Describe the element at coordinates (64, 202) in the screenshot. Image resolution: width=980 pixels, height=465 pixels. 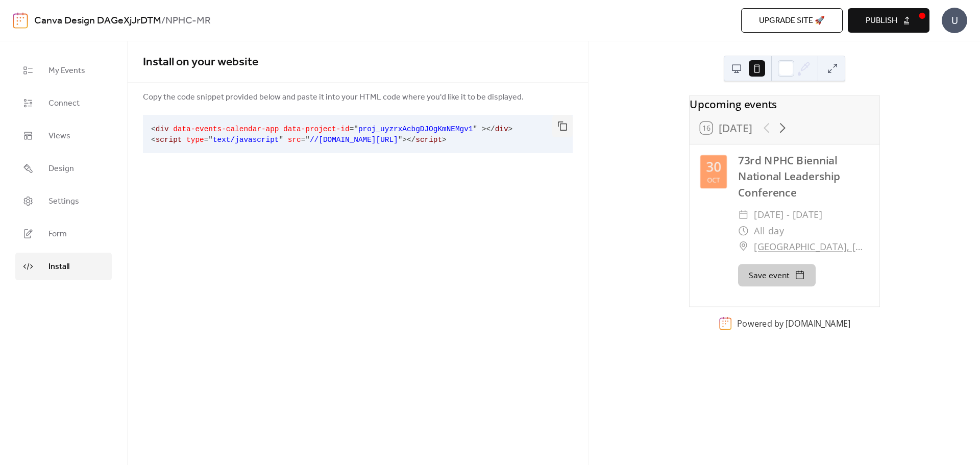
I see `span: Settings` at that location.